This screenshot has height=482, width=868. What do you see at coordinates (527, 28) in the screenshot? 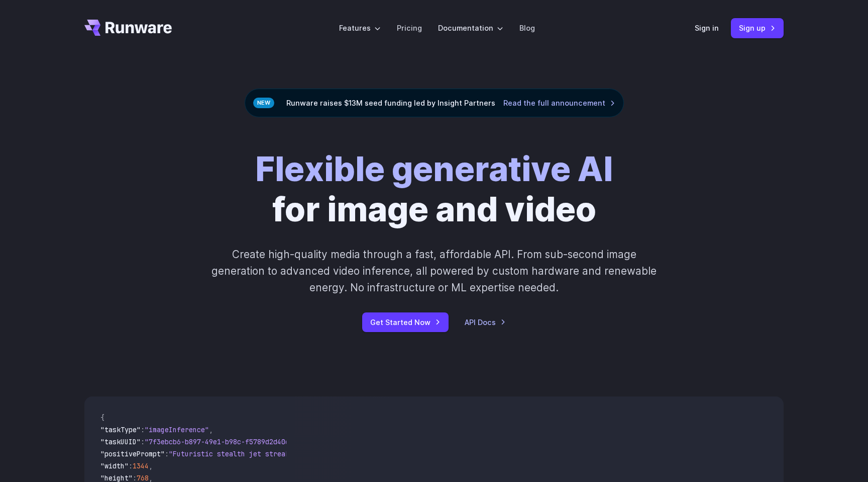
I see `a: Blog` at bounding box center [527, 28].